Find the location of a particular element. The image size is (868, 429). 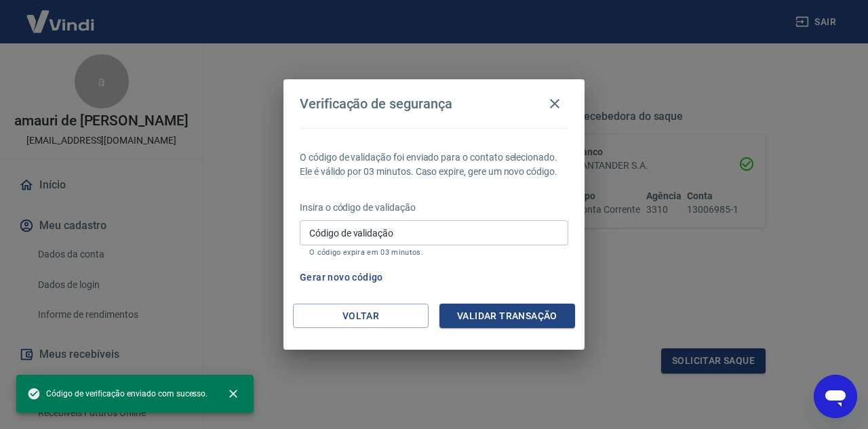

button: Validar transação is located at coordinates (507, 316).